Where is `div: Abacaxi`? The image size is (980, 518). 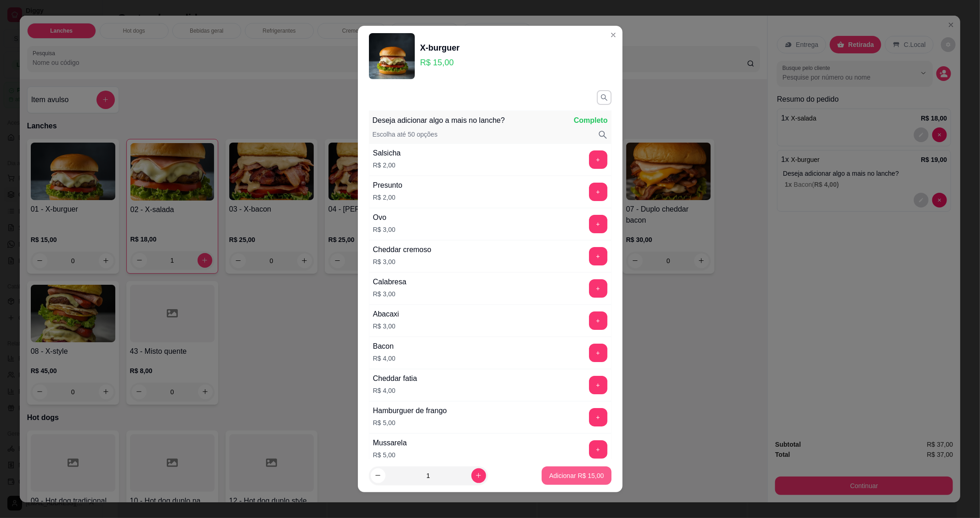
div: Abacaxi is located at coordinates (386, 314).